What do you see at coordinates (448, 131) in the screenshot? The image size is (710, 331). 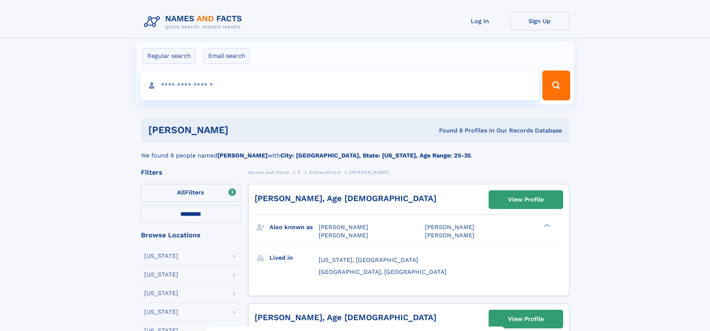 I see `div: Found 8 Profiles In Our Records Database` at bounding box center [448, 131].